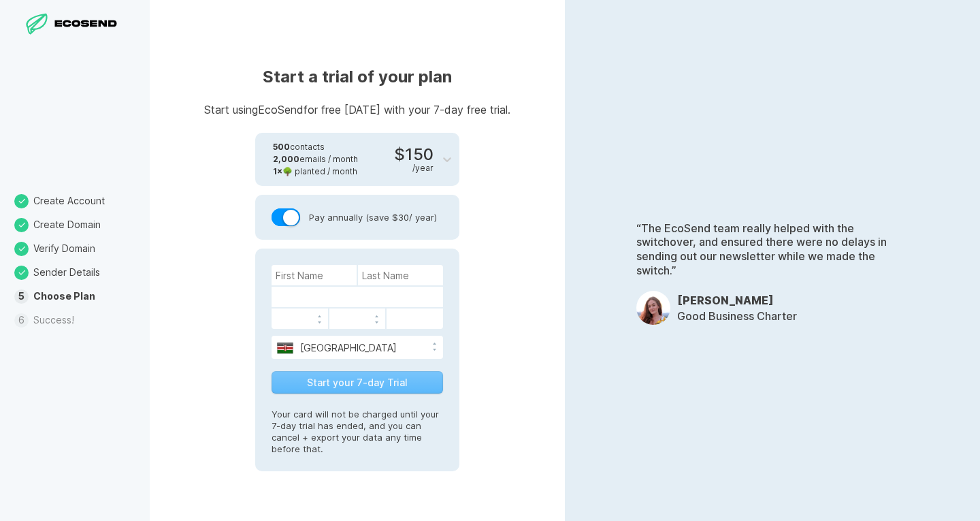 The height and width of the screenshot is (521, 980). I want to click on input: Last Name, so click(400, 275).